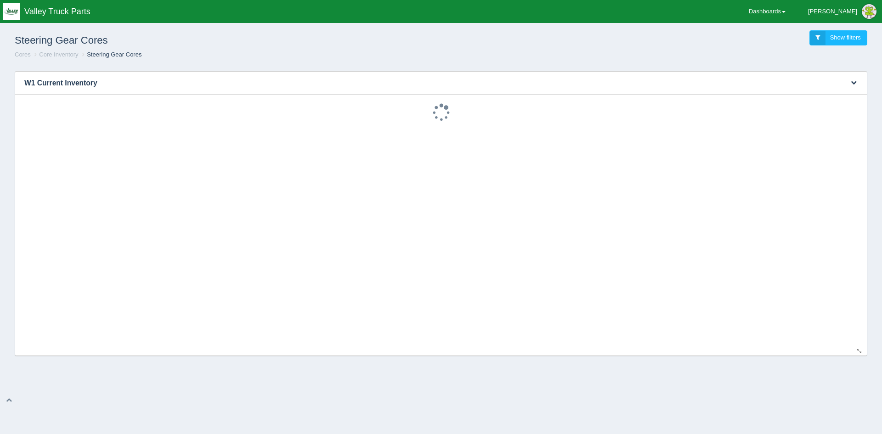  I want to click on span: Valley Truck Parts, so click(57, 11).